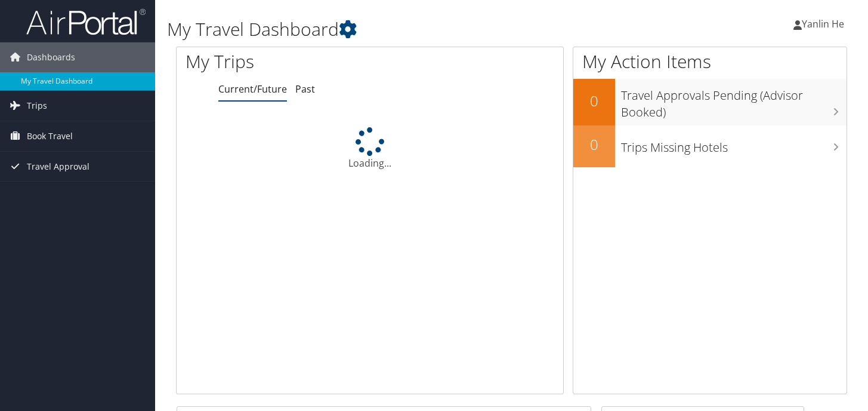 This screenshot has height=411, width=868. I want to click on span: Dashboards, so click(51, 57).